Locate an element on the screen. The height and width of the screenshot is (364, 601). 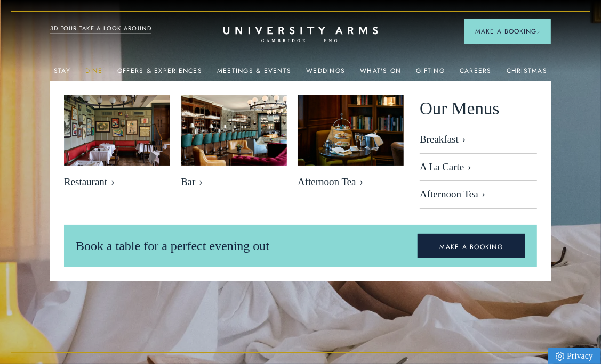
a: image-eb2e3df6809416bccf7066a54a890525e7486f8d-2500x1667-jpg Afternoon Tea is located at coordinates (350, 144).